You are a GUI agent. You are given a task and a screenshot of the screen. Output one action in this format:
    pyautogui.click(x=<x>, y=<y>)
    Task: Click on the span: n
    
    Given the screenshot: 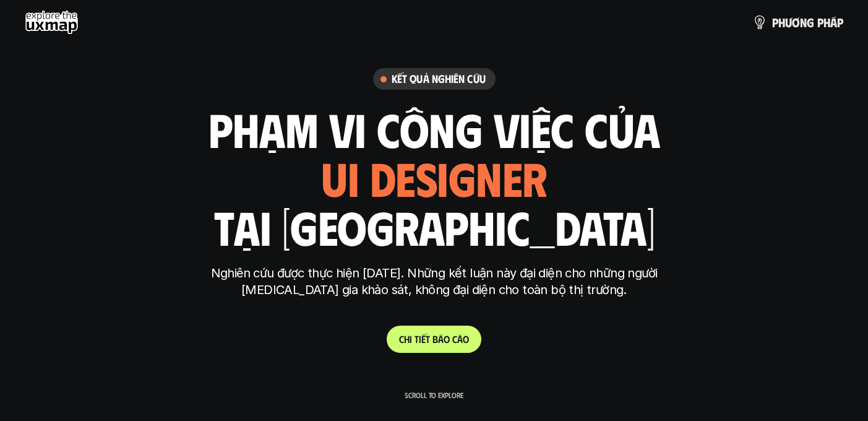 What is the action you would take?
    pyautogui.click(x=803, y=22)
    